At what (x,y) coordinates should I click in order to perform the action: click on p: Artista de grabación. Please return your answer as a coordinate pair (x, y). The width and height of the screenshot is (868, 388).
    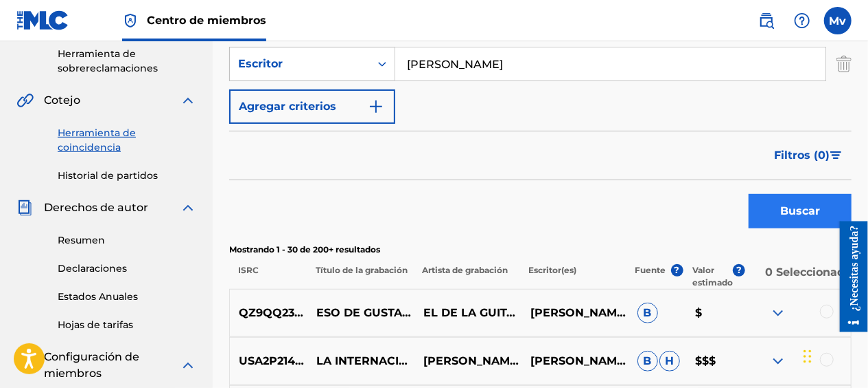
    Looking at the image, I should click on (466, 276).